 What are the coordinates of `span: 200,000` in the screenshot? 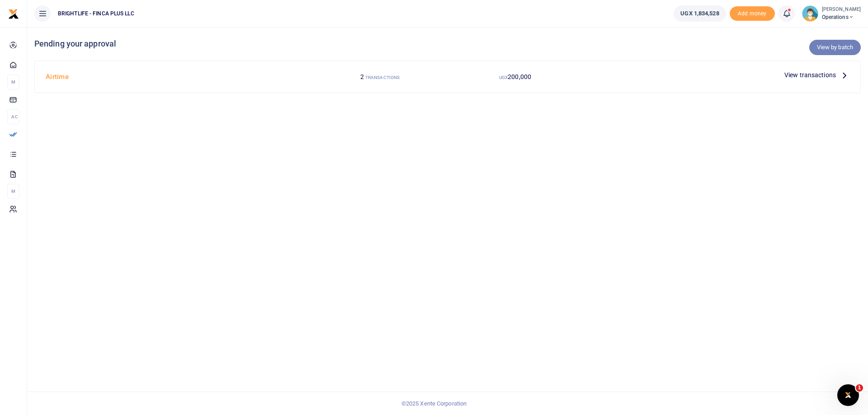 It's located at (519, 77).